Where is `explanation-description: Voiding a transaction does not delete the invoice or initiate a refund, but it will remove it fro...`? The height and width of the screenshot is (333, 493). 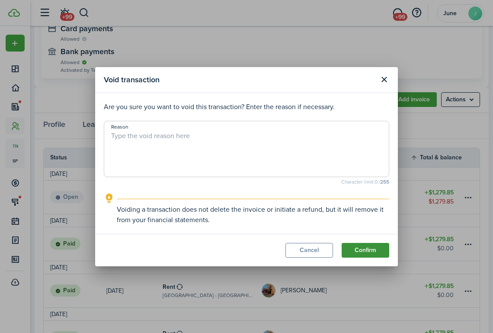 explanation-description: Voiding a transaction does not delete the invoice or initiate a refund, but it will remove it fro... is located at coordinates (253, 215).